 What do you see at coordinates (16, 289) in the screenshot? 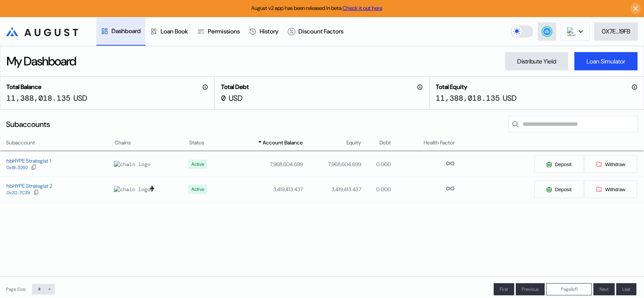
I see `div: Page Size:` at bounding box center [16, 289].